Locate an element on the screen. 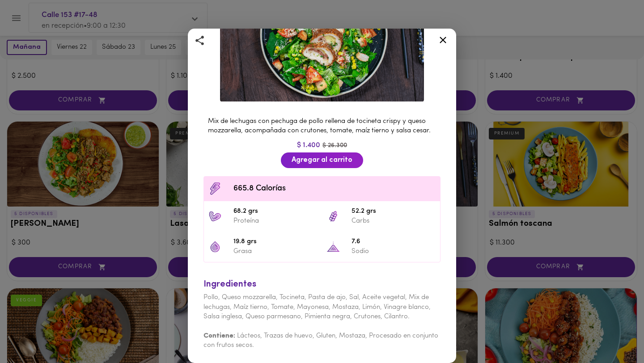  p: Sodio is located at coordinates (394, 251).